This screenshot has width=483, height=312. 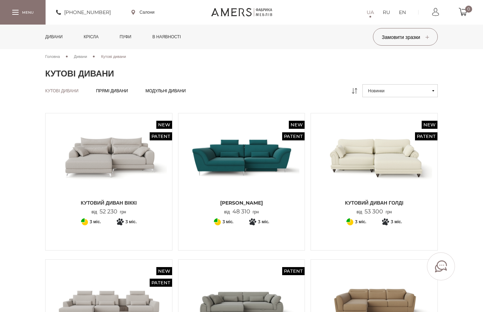 What do you see at coordinates (405, 37) in the screenshot?
I see `span: Замовити зразки` at bounding box center [405, 37].